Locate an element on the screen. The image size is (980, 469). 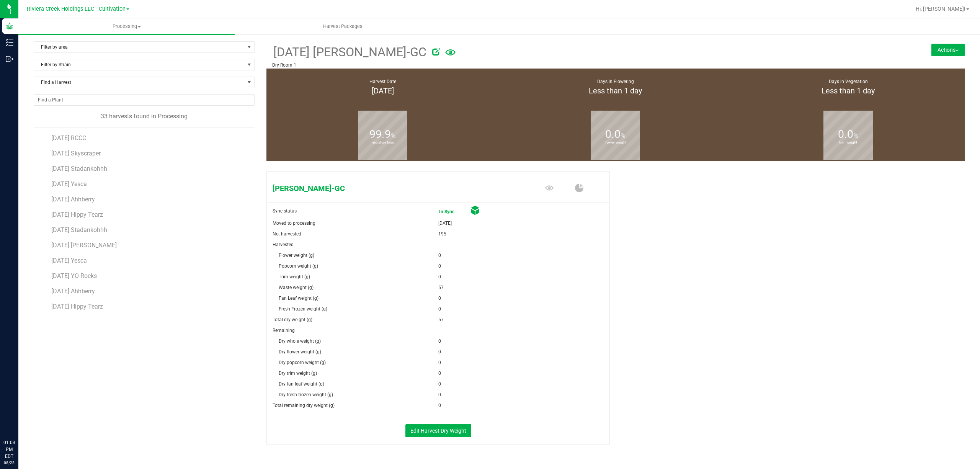
a: Harvest Packages is located at coordinates (342, 27).